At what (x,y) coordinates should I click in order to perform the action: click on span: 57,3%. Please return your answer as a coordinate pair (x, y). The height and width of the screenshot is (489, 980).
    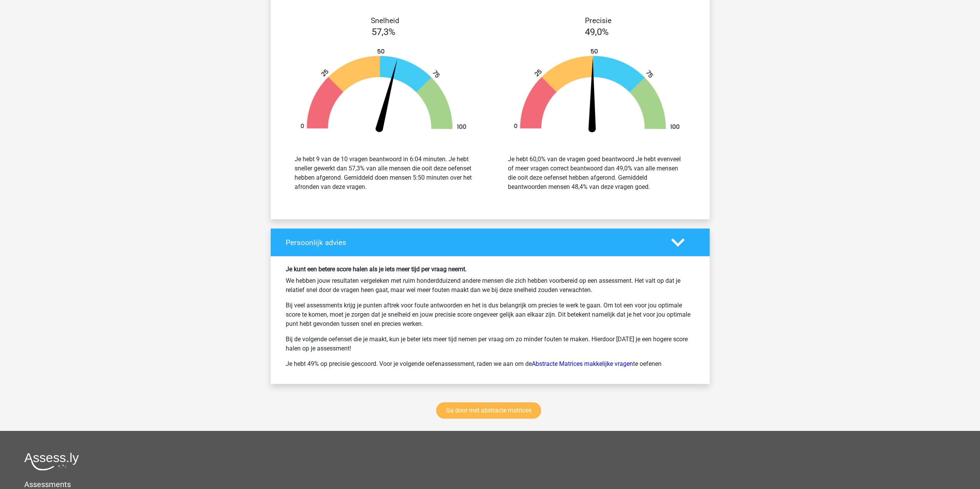
    Looking at the image, I should click on (383, 32).